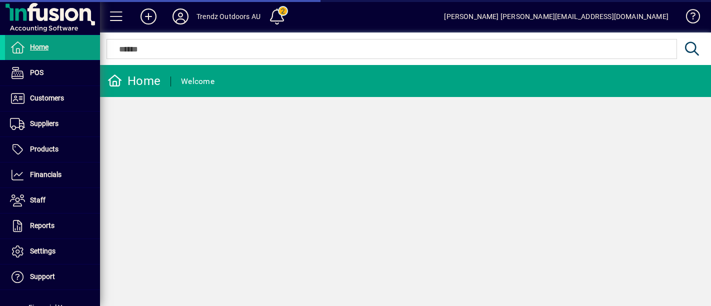 This screenshot has height=306, width=711. What do you see at coordinates (53, 252) in the screenshot?
I see `a: Settings` at bounding box center [53, 252].